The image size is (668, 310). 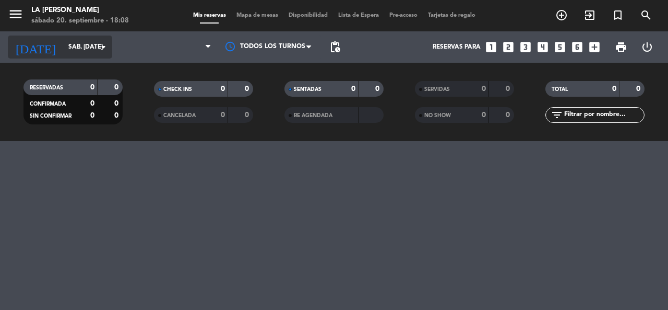 I want to click on i: looks_5, so click(x=560, y=47).